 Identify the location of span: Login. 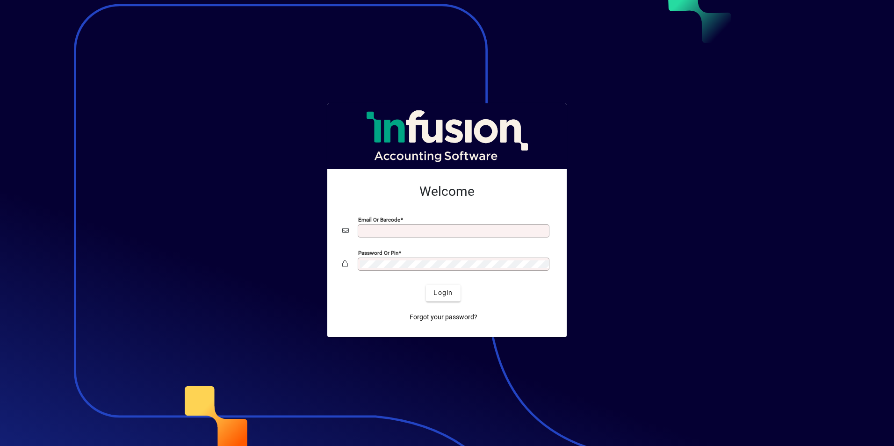
(443, 293).